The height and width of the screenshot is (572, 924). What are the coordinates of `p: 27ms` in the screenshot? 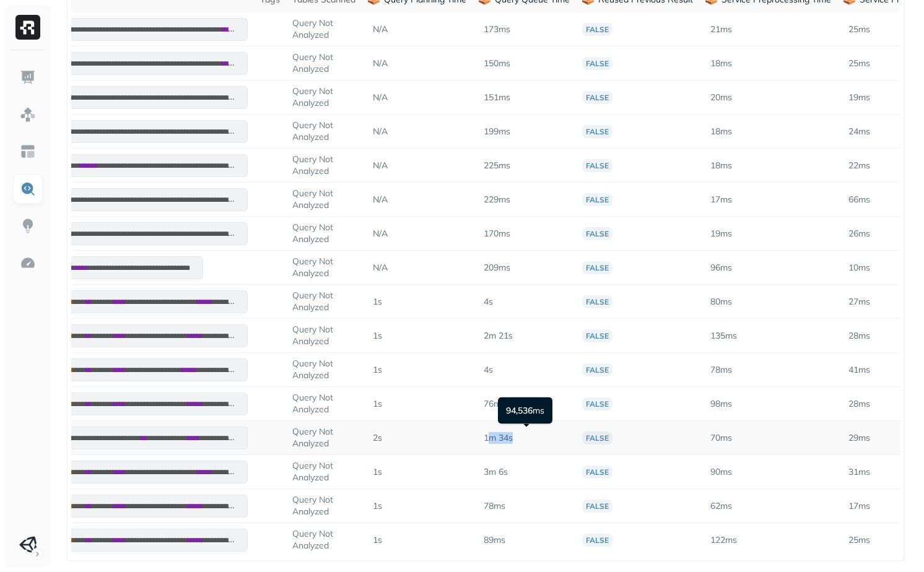 It's located at (859, 302).